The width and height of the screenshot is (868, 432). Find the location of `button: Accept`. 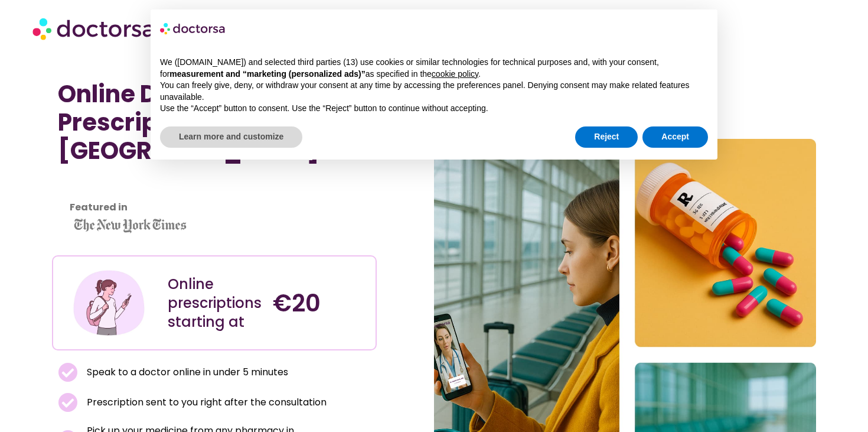

button: Accept is located at coordinates (675, 137).